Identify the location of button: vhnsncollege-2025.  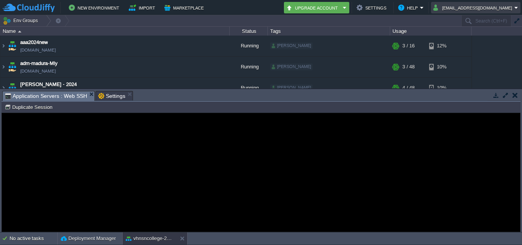
(150, 238).